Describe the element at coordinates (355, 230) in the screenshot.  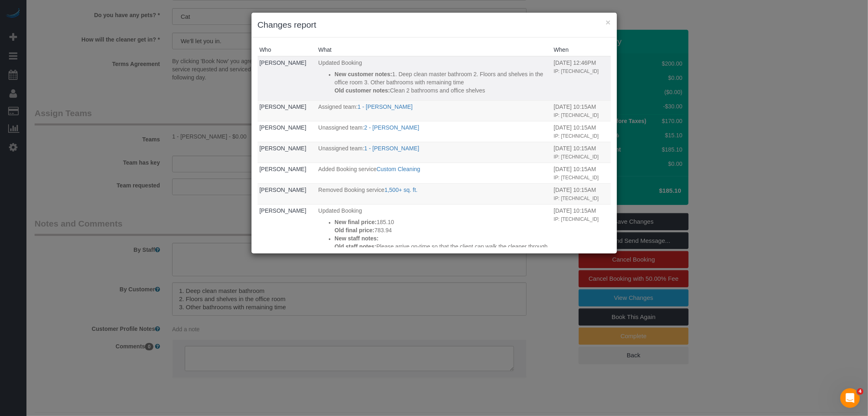
I see `strong: Old final price:` at that location.